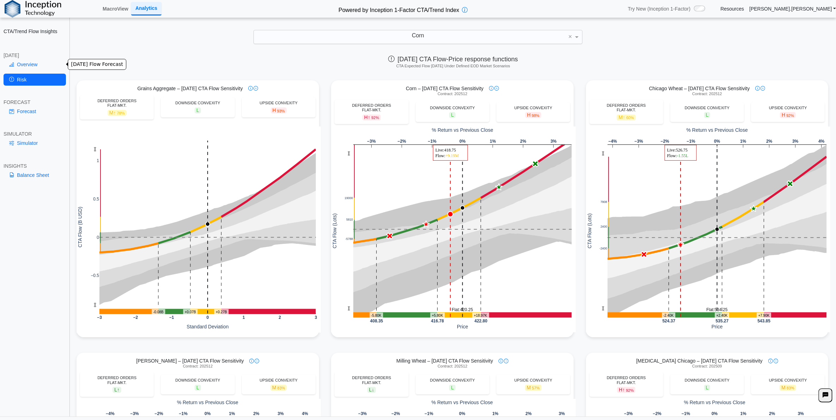 The width and height of the screenshot is (836, 420). Describe the element at coordinates (35, 102) in the screenshot. I see `div: FORECAST` at that location.